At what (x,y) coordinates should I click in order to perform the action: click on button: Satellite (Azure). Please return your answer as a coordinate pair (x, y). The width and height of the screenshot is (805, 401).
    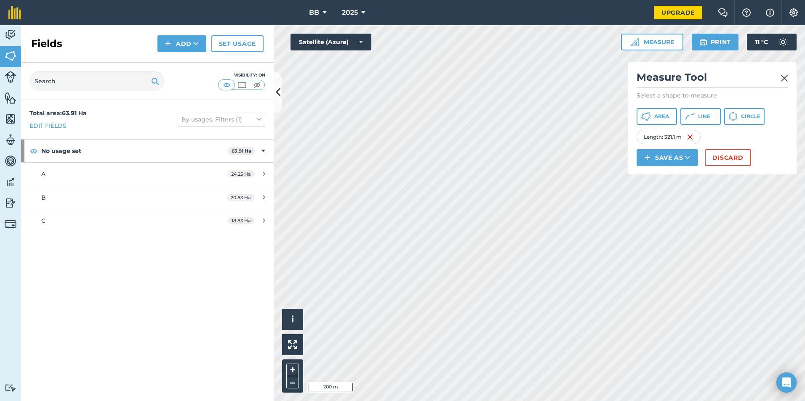
    Looking at the image, I should click on (331, 42).